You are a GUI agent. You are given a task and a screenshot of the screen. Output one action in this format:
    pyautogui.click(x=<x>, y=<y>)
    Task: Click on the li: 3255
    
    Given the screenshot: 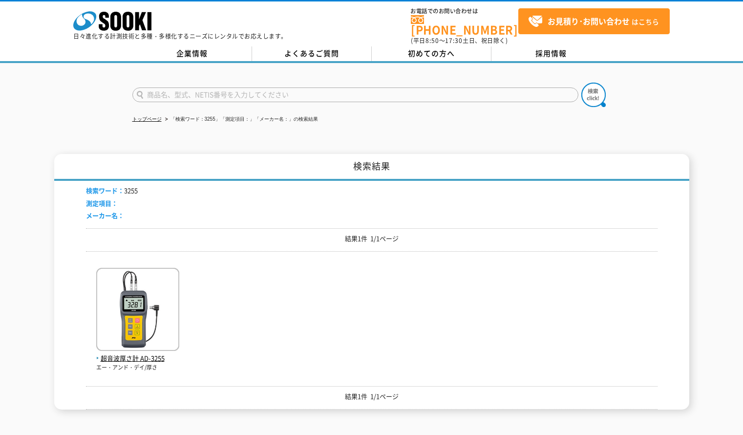 What is the action you would take?
    pyautogui.click(x=112, y=190)
    